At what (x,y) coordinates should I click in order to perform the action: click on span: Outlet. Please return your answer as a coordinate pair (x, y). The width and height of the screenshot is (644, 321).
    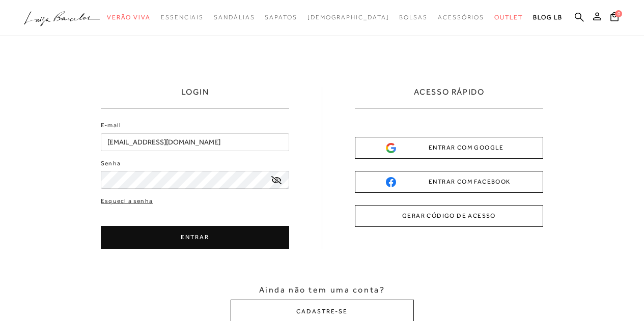
    Looking at the image, I should click on (509, 17).